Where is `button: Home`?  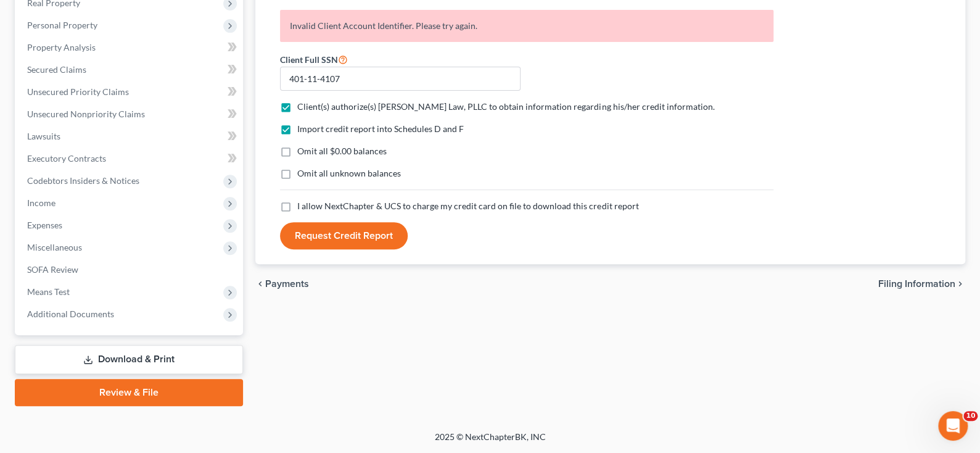
button: Home is located at coordinates (205, 17).